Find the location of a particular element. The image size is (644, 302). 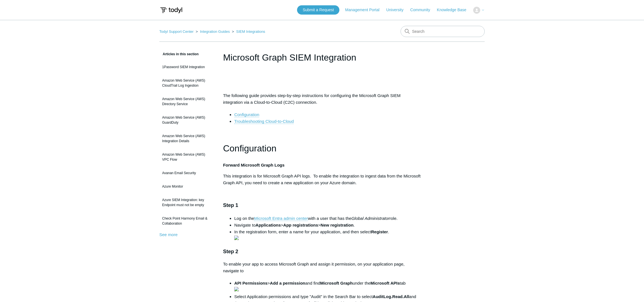

li: Log on the with a user that has the role. is located at coordinates (328, 219).